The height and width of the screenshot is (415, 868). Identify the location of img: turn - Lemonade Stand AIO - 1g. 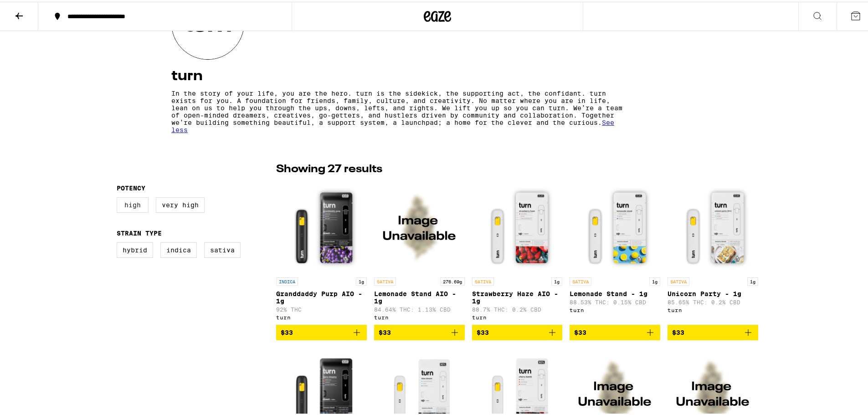
(419, 225).